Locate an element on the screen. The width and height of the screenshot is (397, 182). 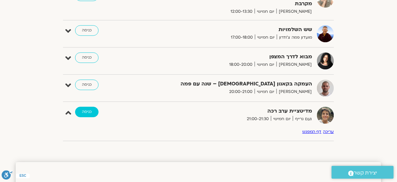
span: 20:00-21:00 is located at coordinates (241, 91).